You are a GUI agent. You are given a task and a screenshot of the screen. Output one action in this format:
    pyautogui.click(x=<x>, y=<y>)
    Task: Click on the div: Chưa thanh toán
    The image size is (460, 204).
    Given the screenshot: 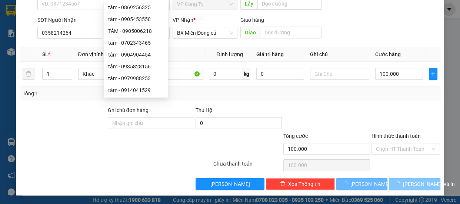 What is the action you would take?
    pyautogui.click(x=248, y=166)
    